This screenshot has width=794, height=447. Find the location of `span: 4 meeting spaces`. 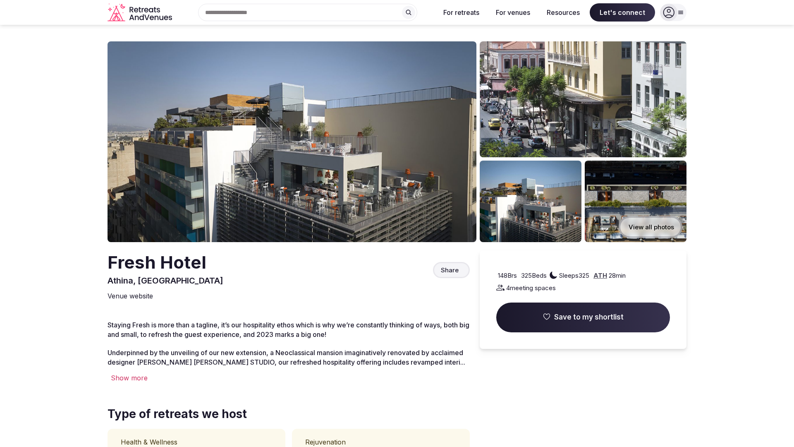

span: 4 meeting spaces is located at coordinates (531, 288).